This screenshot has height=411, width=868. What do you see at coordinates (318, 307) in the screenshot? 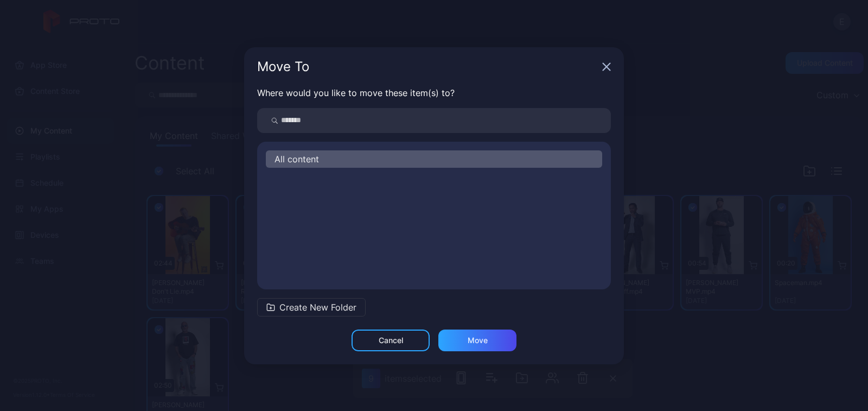
I see `span: Create New Folder` at bounding box center [318, 307].